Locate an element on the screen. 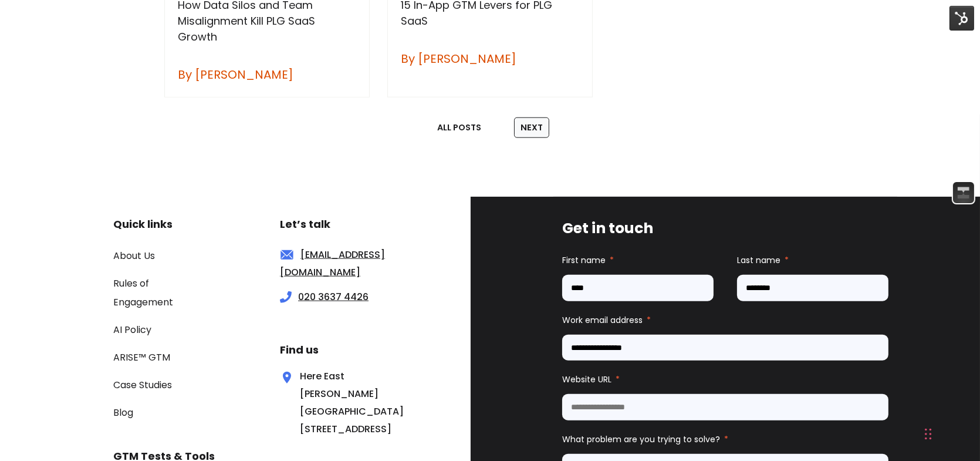 This screenshot has width=980, height=461. span: Website URL is located at coordinates (587, 380).